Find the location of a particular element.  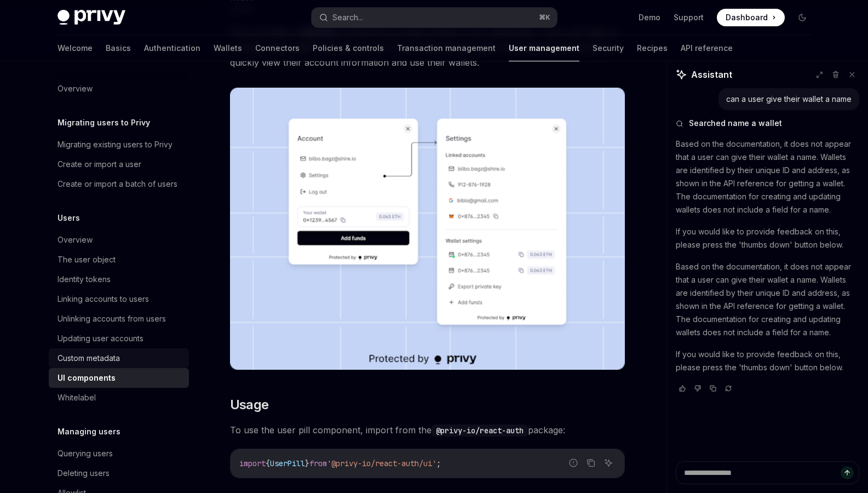

a: API reference is located at coordinates (706, 48).